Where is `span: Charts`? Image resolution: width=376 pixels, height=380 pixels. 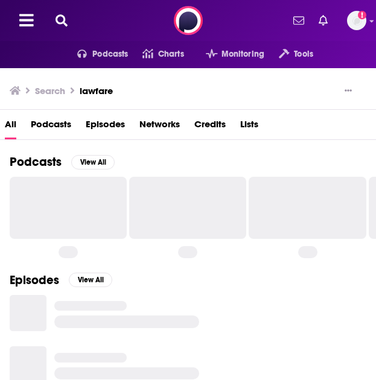
span: Charts is located at coordinates (171, 54).